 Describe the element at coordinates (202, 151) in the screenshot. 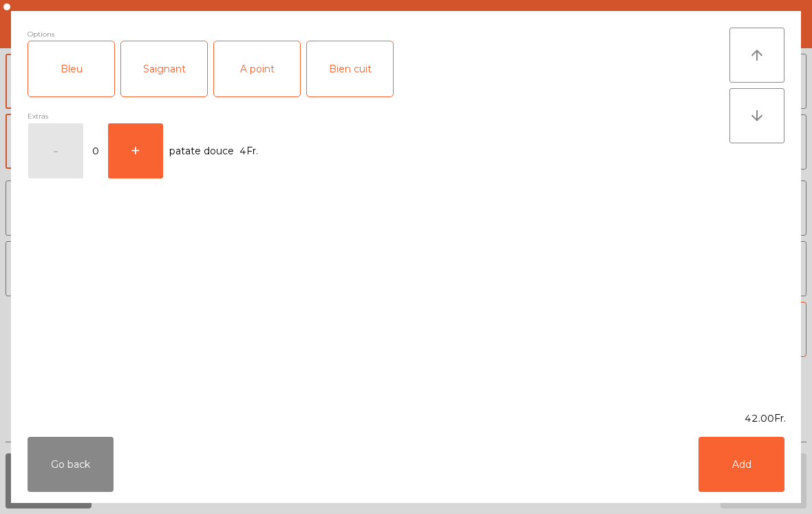

I see `span: patate douce` at that location.